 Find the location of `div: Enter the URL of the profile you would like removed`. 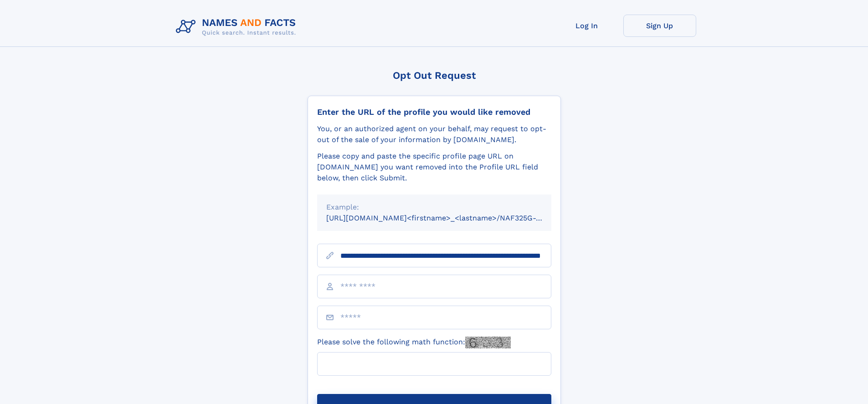

div: Enter the URL of the profile you would like removed is located at coordinates (435, 112).